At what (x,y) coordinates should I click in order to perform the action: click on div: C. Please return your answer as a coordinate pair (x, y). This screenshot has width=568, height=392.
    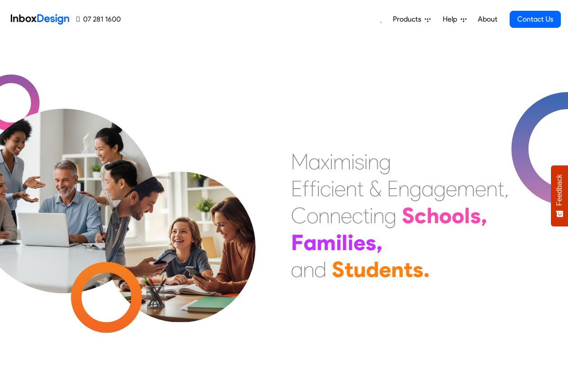
    Looking at the image, I should click on (298, 216).